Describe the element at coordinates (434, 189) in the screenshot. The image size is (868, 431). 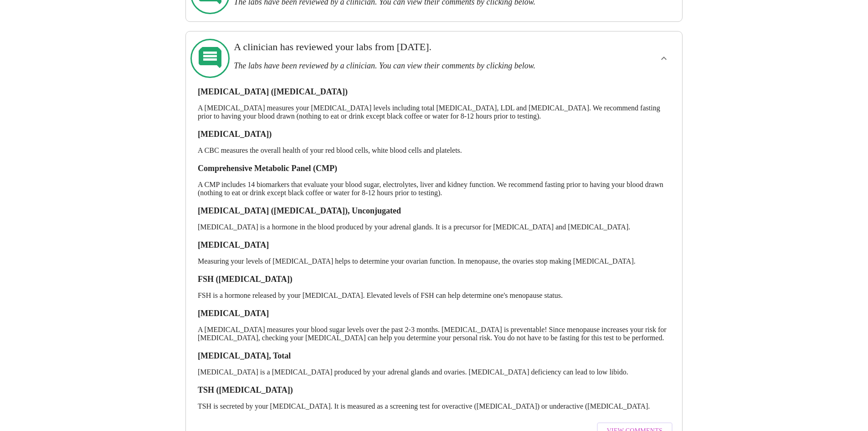
I see `p: A CMP includes 14 biomarkers that evaluate your blood sugar, electrolytes, liver and kidney funct...` at that location.